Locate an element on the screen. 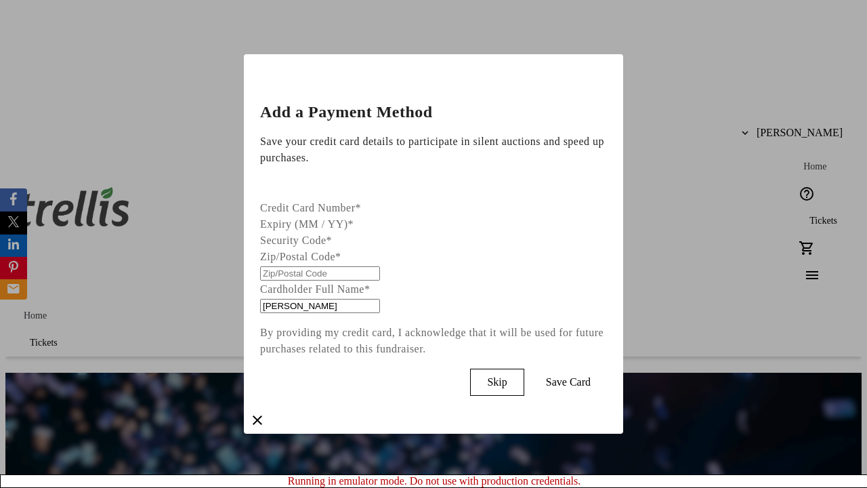  p: Save your credit card details to participate in silent auctions and speed up purchases. is located at coordinates (434, 150).